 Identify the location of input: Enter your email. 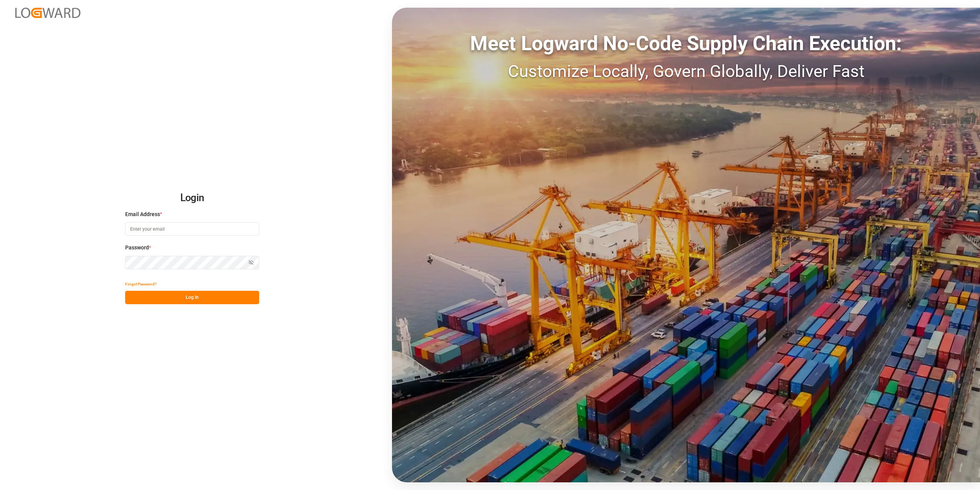
(193, 229).